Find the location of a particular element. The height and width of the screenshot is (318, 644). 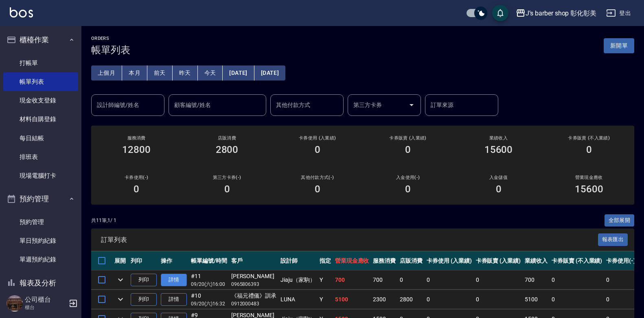

h3: 2800 is located at coordinates (227, 149).